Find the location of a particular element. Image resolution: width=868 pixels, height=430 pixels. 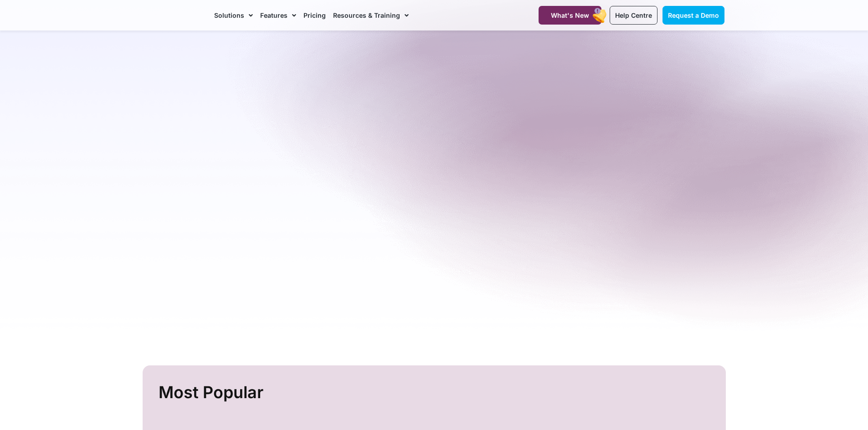

a: Request a Demo is located at coordinates (693, 15).